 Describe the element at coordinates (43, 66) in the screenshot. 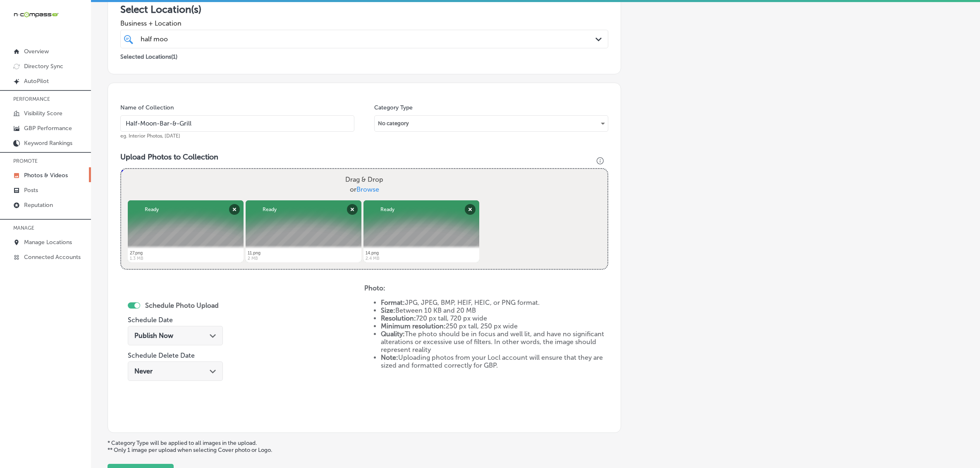

I see `p: Directory Sync` at that location.